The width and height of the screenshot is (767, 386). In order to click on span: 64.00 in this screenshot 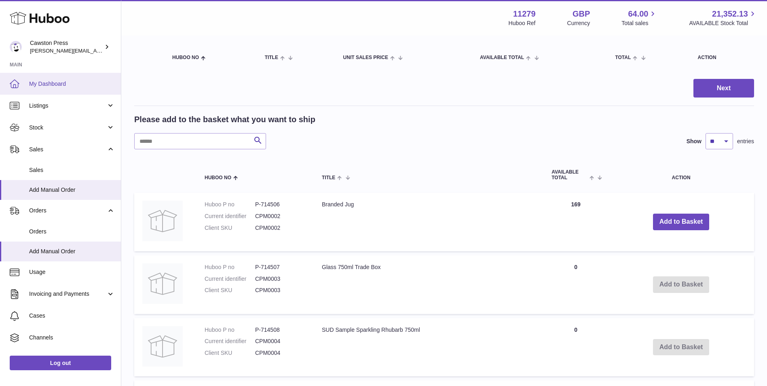, I will do `click(638, 14)`.